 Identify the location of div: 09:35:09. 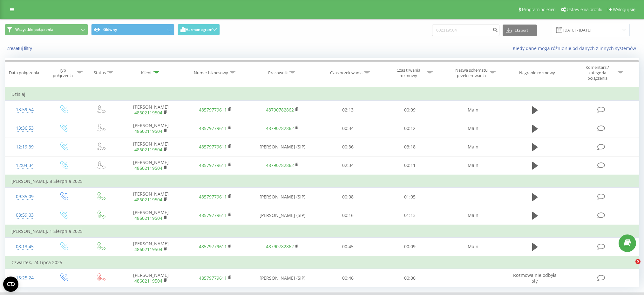
(25, 196).